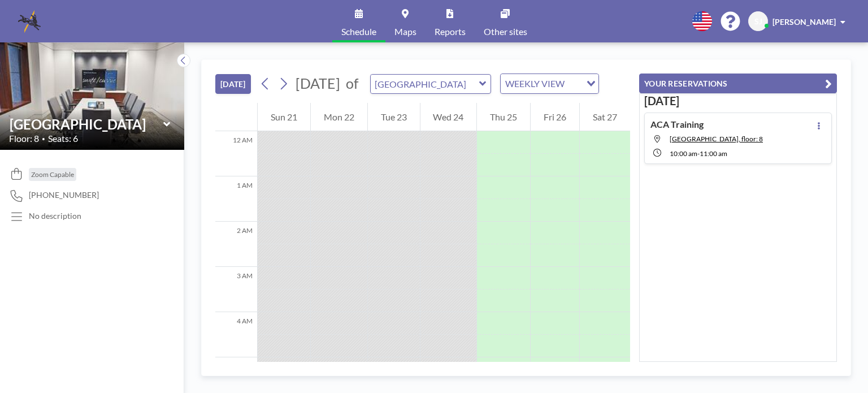  What do you see at coordinates (677, 125) in the screenshot?
I see `h4: ACA Training` at bounding box center [677, 125].